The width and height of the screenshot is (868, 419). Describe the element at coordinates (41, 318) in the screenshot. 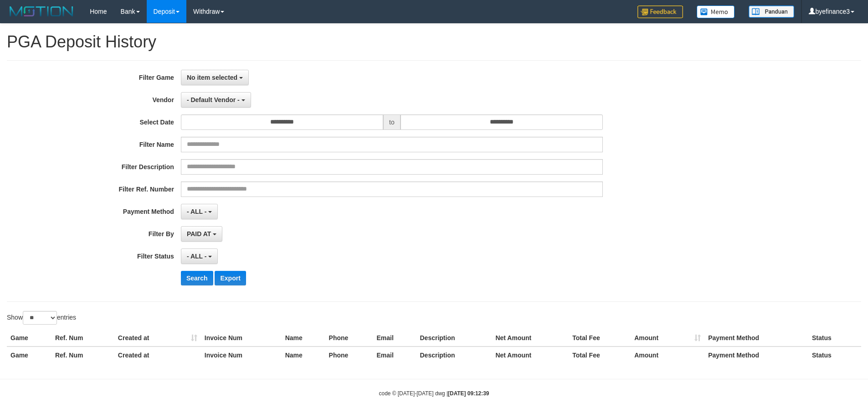

I see `label: Show entries` at that location.